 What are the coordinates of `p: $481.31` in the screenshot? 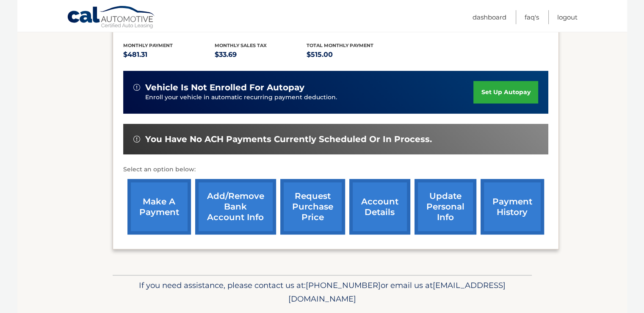 It's located at (169, 55).